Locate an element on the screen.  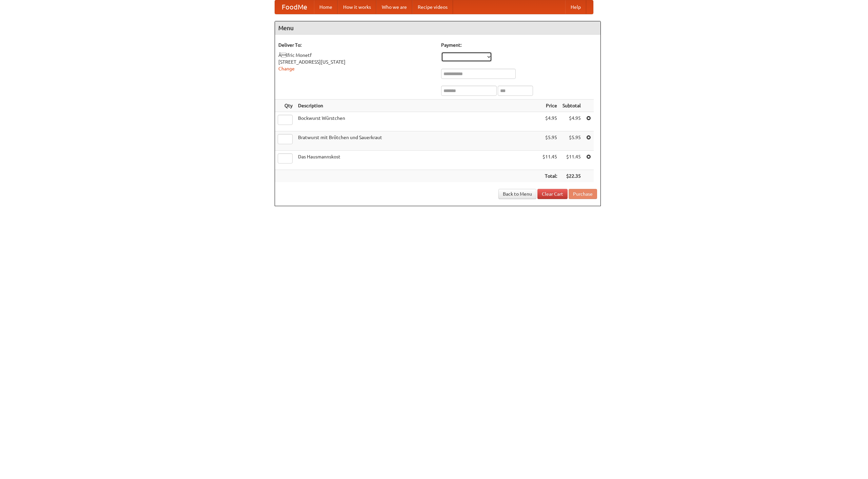
a: Clear Cart is located at coordinates (552, 194).